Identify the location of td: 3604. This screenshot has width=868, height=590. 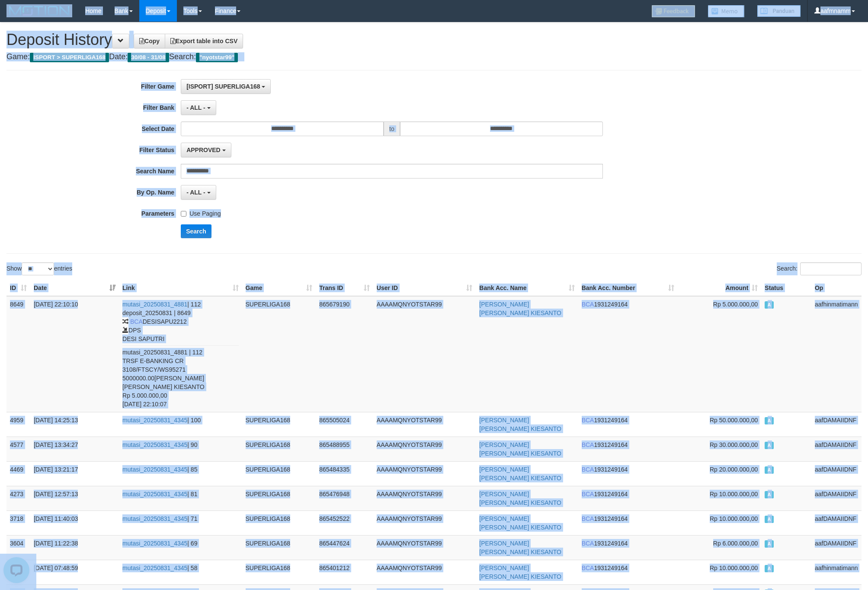
(18, 547).